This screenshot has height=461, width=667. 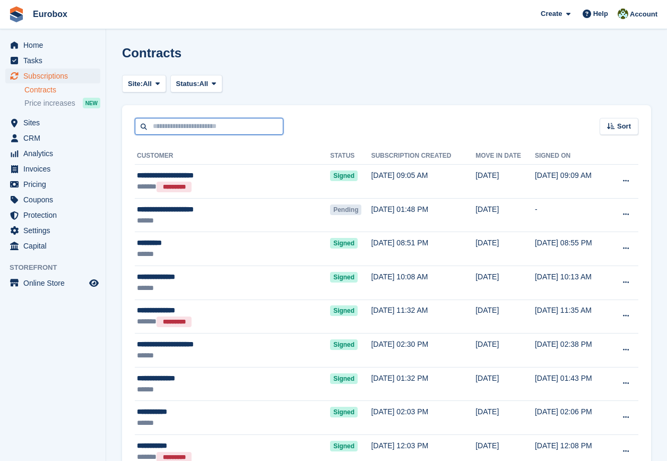 What do you see at coordinates (91, 103) in the screenshot?
I see `div: NEW` at bounding box center [91, 103].